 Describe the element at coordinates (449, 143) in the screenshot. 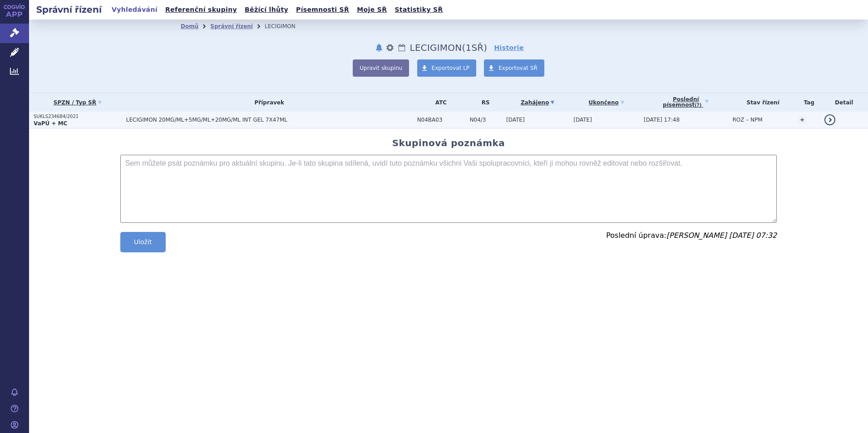

I see `h2: Skupinová poznámka` at that location.